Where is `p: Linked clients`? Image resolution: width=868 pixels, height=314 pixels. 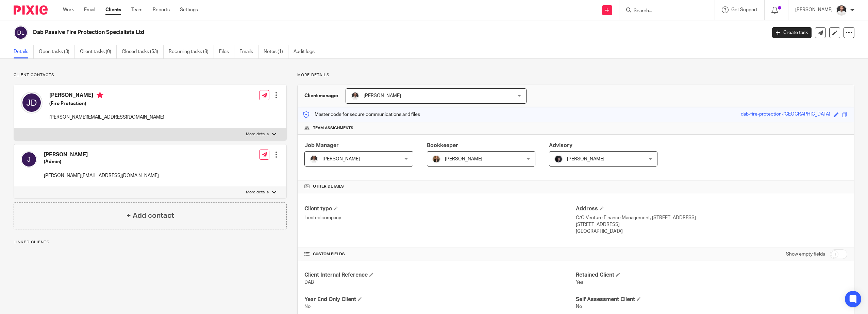
p: Linked clients is located at coordinates (150, 242).